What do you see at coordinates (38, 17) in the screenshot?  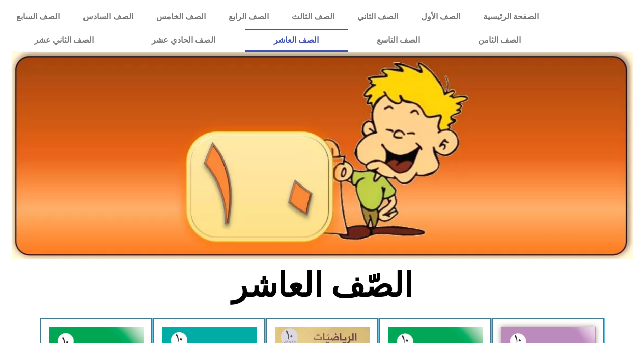 I see `a: الصف السابع` at bounding box center [38, 17].